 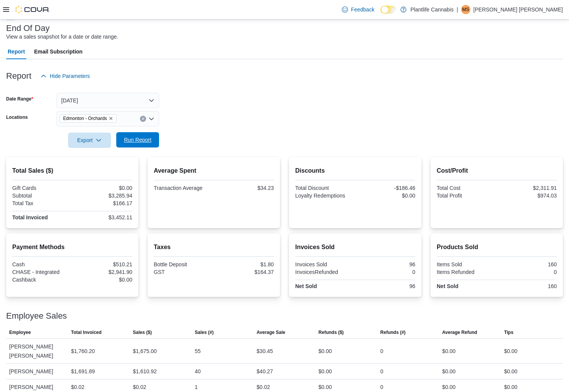 I want to click on div: $1,691.89, so click(x=83, y=371).